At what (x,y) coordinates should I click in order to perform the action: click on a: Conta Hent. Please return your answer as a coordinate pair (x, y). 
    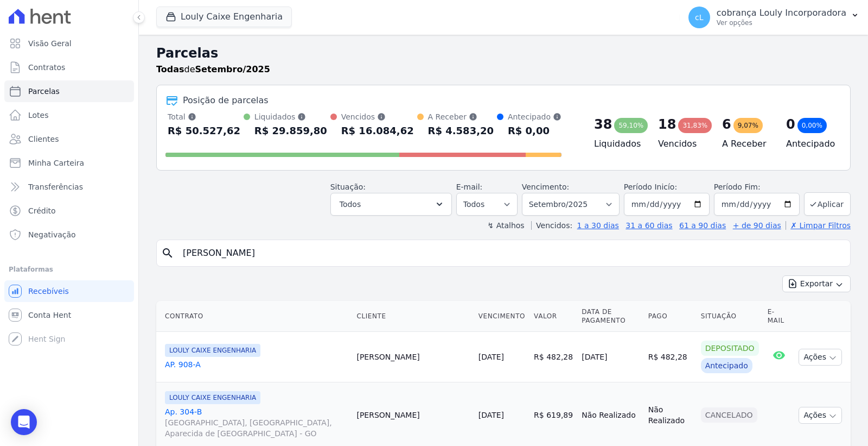
    Looking at the image, I should click on (69, 315).